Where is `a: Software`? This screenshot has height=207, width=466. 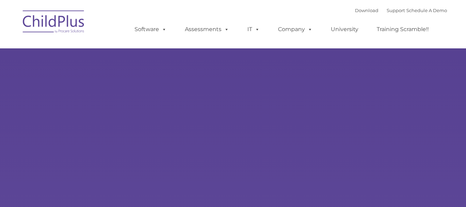 a: Software is located at coordinates (150, 29).